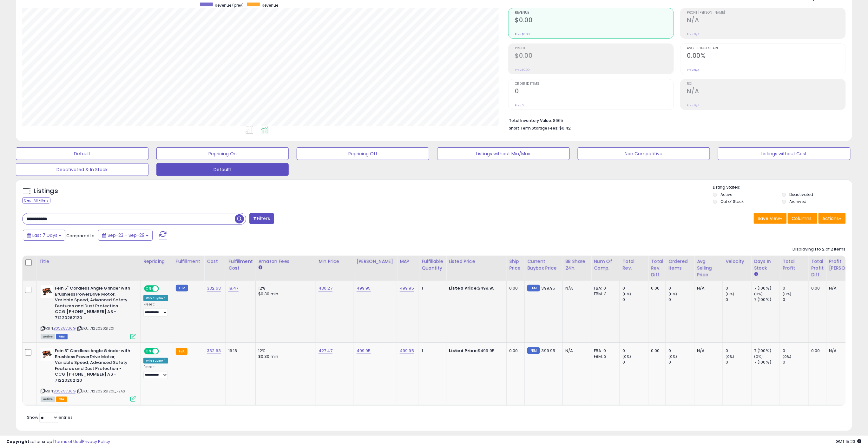 The height and width of the screenshot is (448, 868). I want to click on button: Non Competitive, so click(644, 154).